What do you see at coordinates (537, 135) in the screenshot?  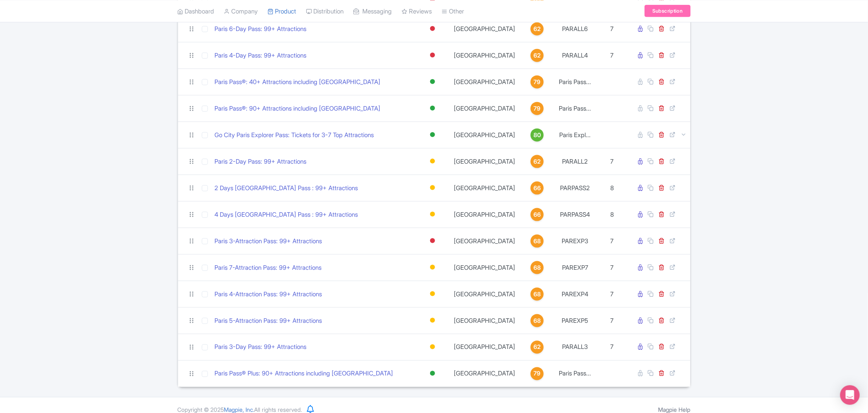 I see `span: 80` at bounding box center [537, 135].